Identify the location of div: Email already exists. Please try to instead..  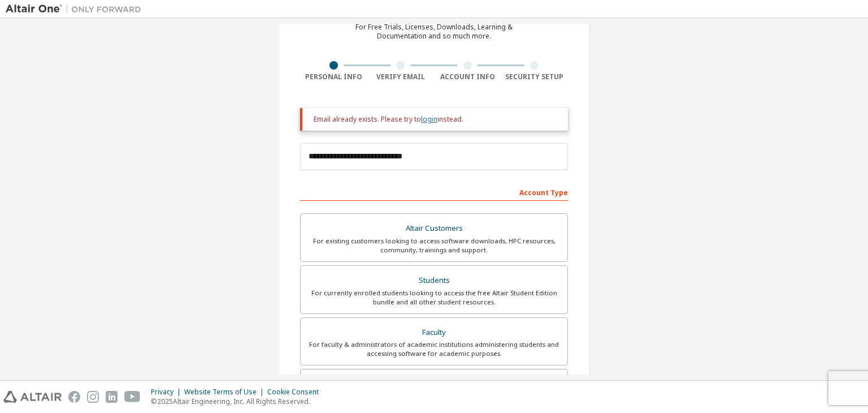
(436, 120).